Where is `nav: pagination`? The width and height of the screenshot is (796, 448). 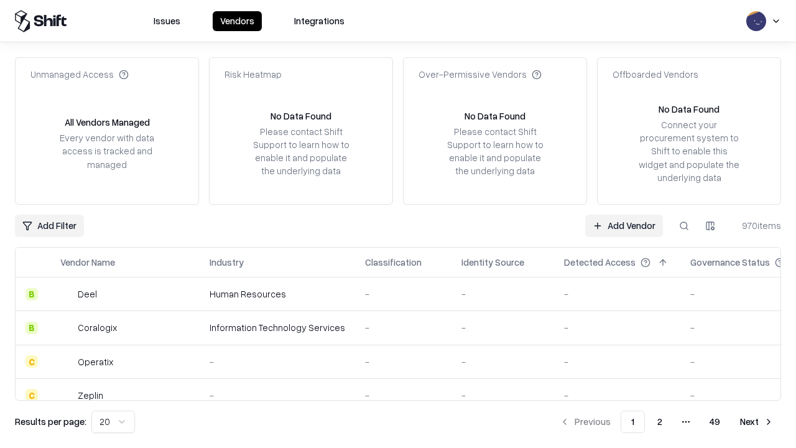
nav: pagination is located at coordinates (666, 421).